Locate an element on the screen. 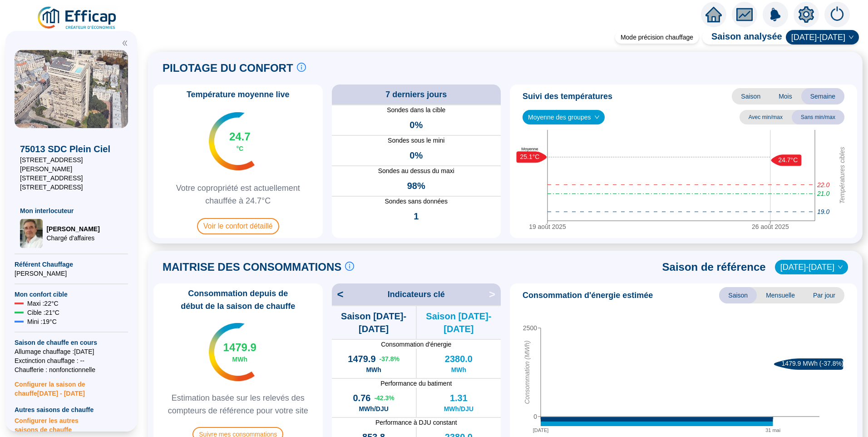  span: 98% is located at coordinates (416, 186).